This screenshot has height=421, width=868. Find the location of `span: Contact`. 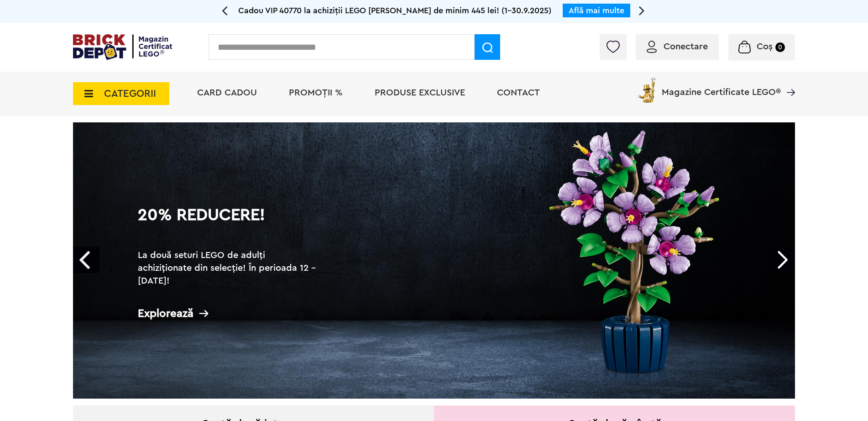

span: Contact is located at coordinates (519, 92).